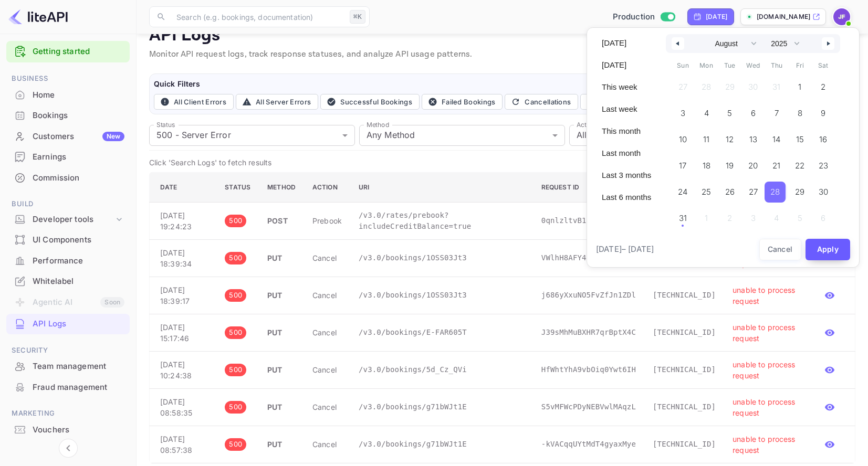 This screenshot has height=466, width=868. I want to click on button: 23, so click(823, 163).